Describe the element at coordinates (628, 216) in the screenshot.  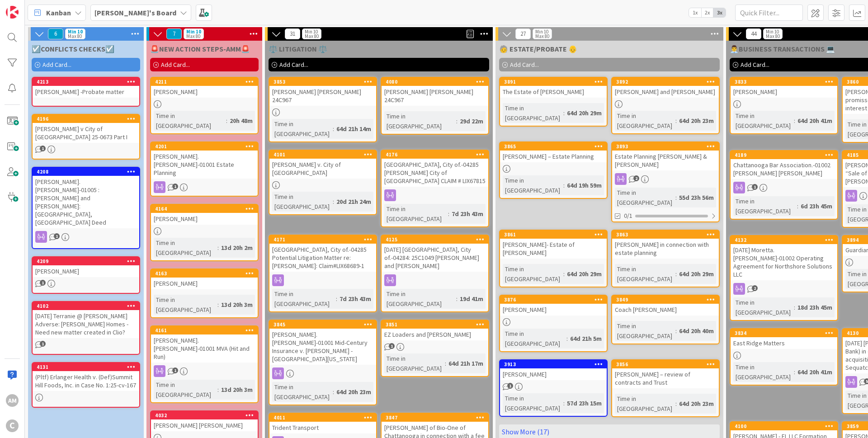
I see `span: 0/1` at that location.